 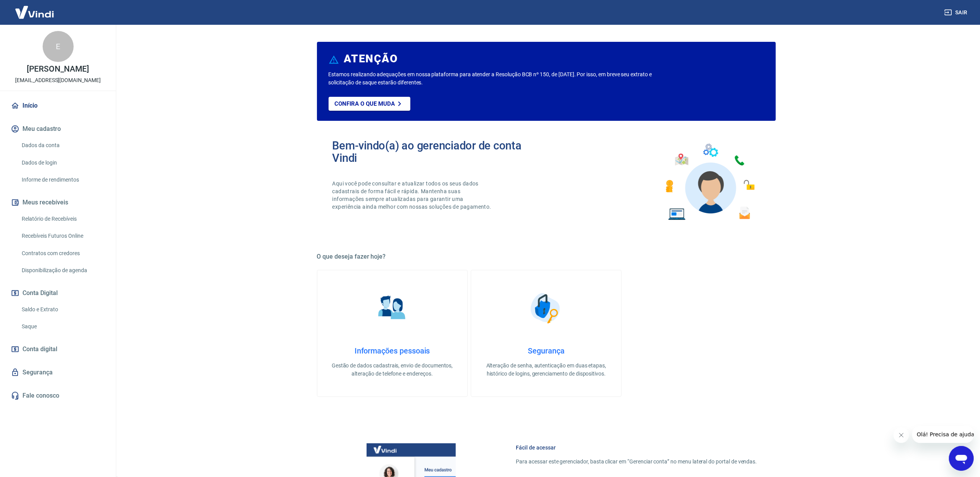 What do you see at coordinates (16, 23) in the screenshot?
I see `img: website_grey.svg` at bounding box center [16, 23].